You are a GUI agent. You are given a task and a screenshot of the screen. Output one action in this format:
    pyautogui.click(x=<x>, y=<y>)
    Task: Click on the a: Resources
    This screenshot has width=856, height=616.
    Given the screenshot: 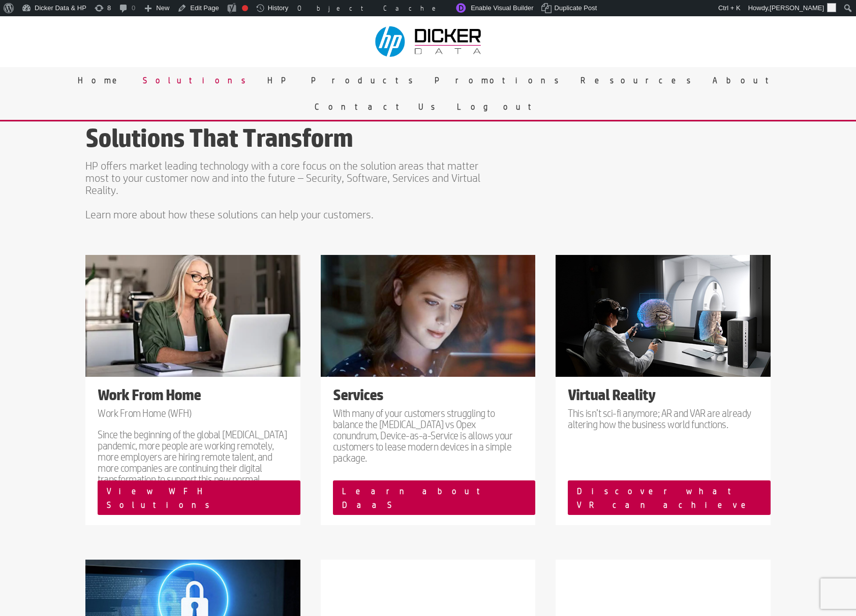 What is the action you would take?
    pyautogui.click(x=639, y=80)
    